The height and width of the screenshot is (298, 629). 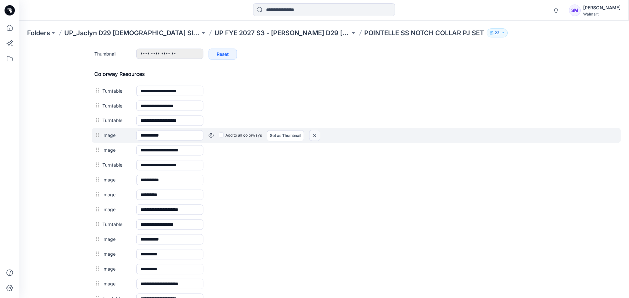 I want to click on p: POINTELLE SS NOTCH COLLAR PJ SET, so click(x=424, y=33).